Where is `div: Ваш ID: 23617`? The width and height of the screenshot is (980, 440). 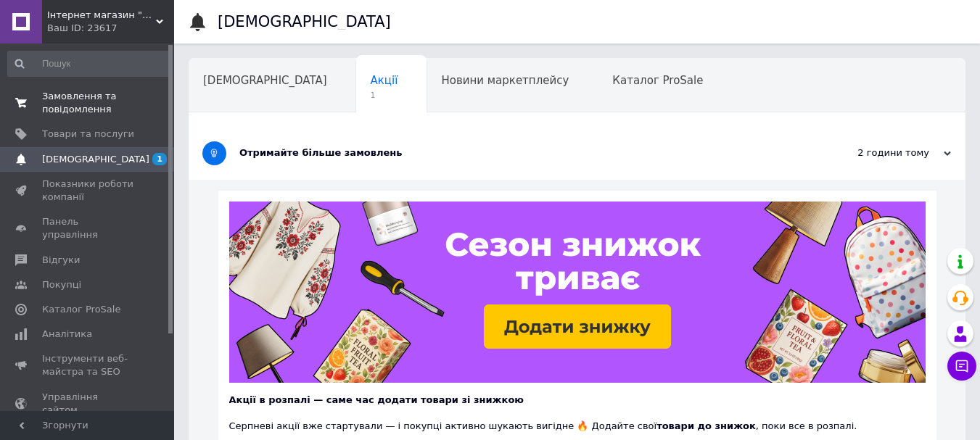
div: Ваш ID: 23617 is located at coordinates (110, 28).